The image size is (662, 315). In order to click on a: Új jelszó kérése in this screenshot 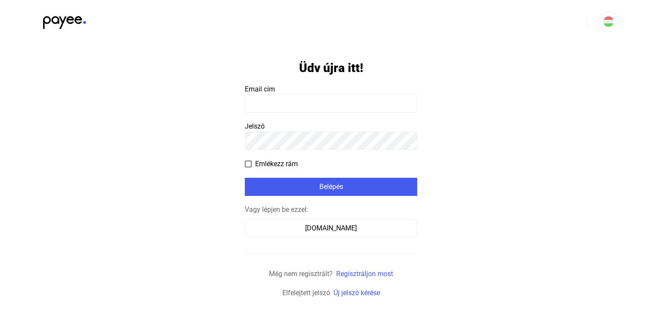, I will do `click(357, 292)`.